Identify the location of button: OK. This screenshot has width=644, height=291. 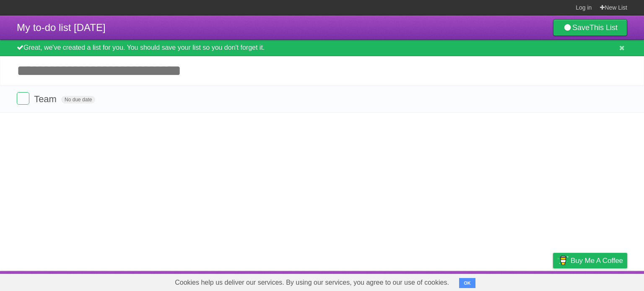
(467, 284).